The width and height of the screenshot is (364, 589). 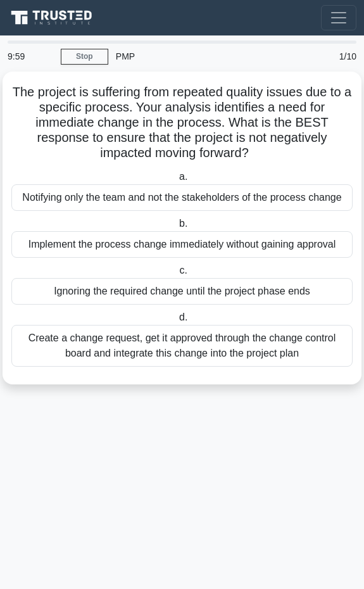 I want to click on span: d., so click(x=183, y=317).